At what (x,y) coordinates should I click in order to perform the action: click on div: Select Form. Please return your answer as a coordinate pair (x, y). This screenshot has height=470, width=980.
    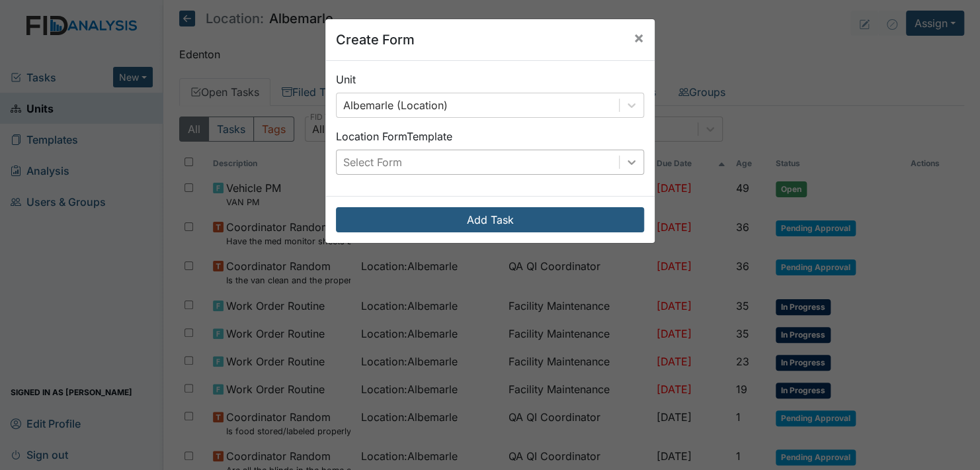
    Looking at the image, I should click on (373, 162).